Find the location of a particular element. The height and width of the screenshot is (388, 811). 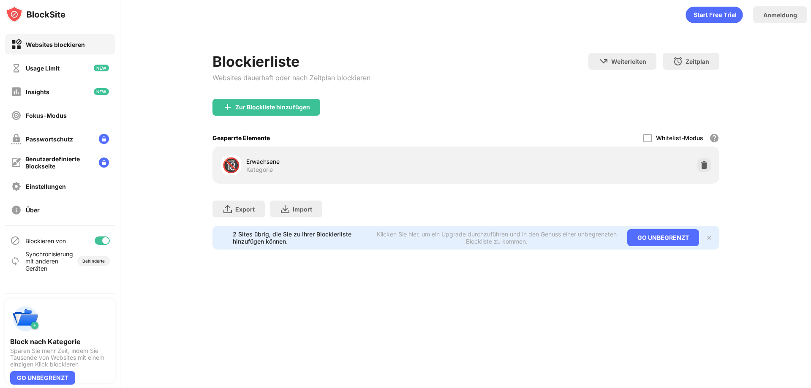

img: logo-blocksite.svg is located at coordinates (35, 14).